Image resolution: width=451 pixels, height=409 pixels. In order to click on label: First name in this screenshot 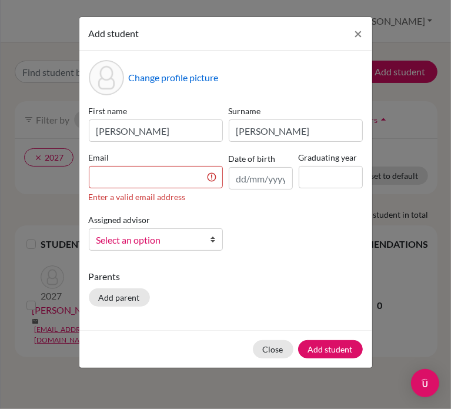, I will do `click(156, 111)`.